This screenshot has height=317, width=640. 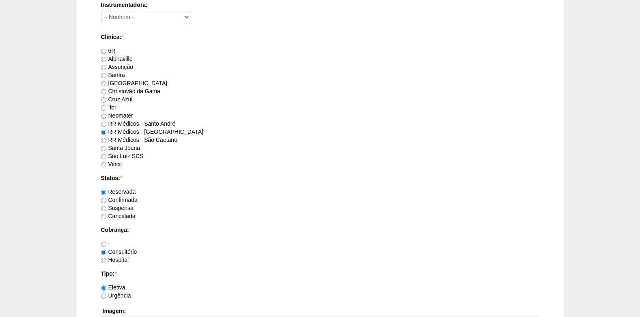 I want to click on th: Imagem:, so click(x=320, y=311).